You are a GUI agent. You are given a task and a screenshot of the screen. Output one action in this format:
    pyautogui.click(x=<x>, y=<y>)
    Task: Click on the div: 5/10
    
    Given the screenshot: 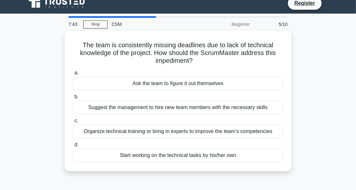 What is the action you would take?
    pyautogui.click(x=272, y=24)
    